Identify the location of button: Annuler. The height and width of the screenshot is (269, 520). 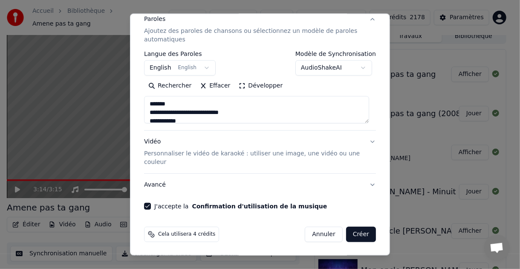
(324, 234).